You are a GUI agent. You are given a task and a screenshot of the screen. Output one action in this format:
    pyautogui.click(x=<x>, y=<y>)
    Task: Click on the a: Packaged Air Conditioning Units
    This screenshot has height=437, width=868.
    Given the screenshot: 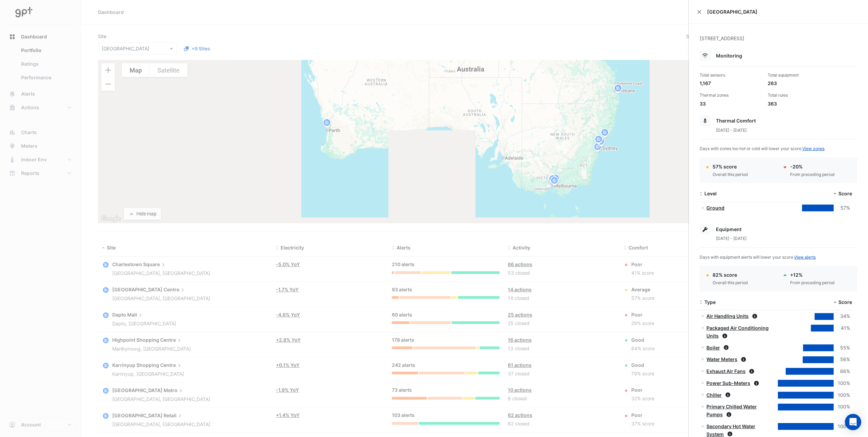 What is the action you would take?
    pyautogui.click(x=738, y=332)
    